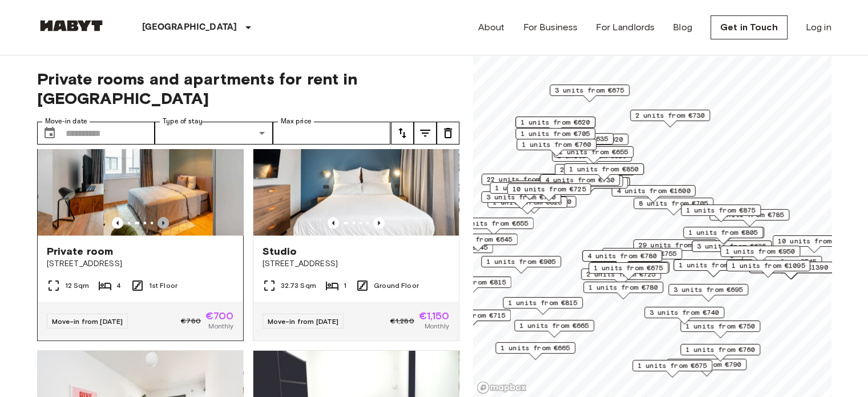 The width and height of the screenshot is (868, 397). Describe the element at coordinates (183, 121) in the screenshot. I see `label: Type of stay` at that location.